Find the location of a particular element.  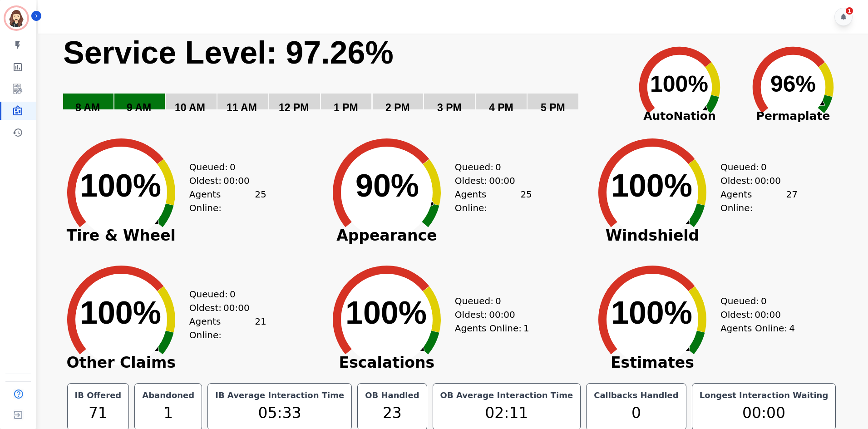

svg: Service Level: 0% is located at coordinates (341, 80).